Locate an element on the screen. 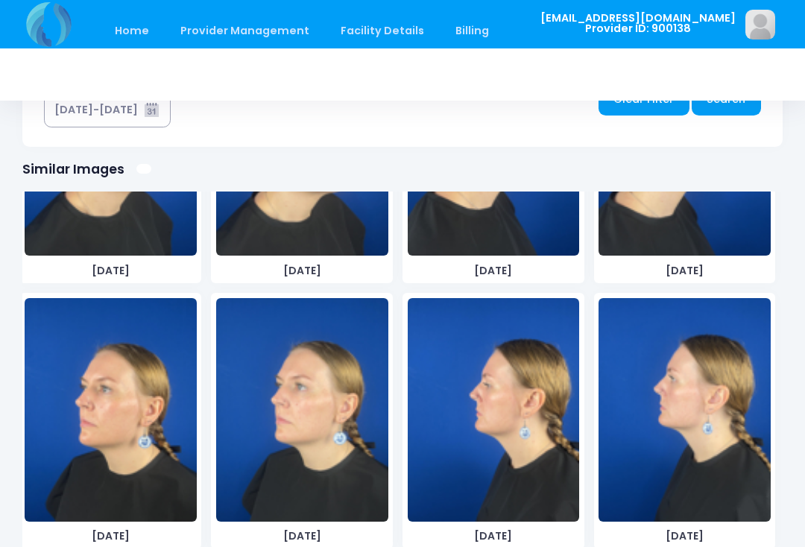  a: Provider Management is located at coordinates (244, 31).